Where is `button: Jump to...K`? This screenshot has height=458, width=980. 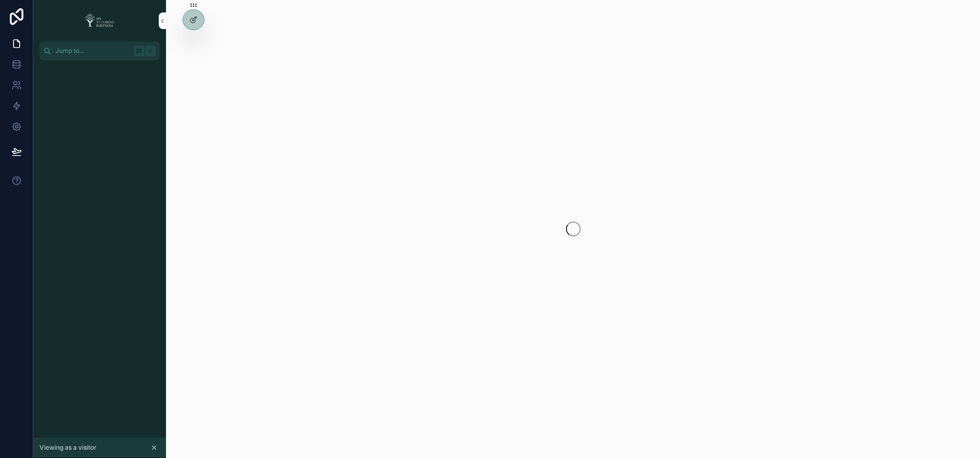 button: Jump to...K is located at coordinates (100, 51).